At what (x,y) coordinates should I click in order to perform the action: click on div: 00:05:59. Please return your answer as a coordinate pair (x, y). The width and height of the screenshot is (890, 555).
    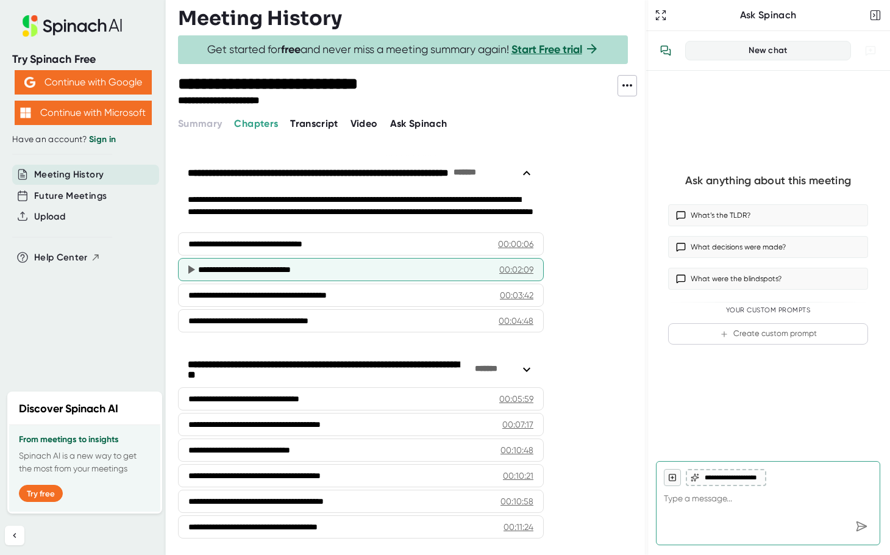
    Looking at the image, I should click on (516, 399).